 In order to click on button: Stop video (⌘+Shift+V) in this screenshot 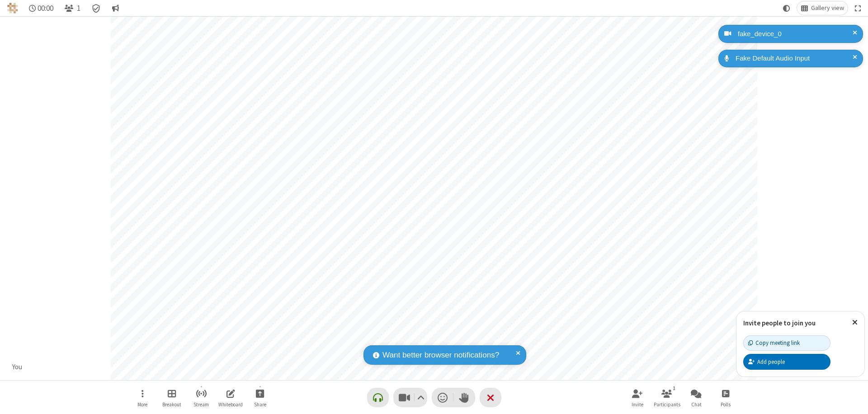, I will do `click(410, 398)`.